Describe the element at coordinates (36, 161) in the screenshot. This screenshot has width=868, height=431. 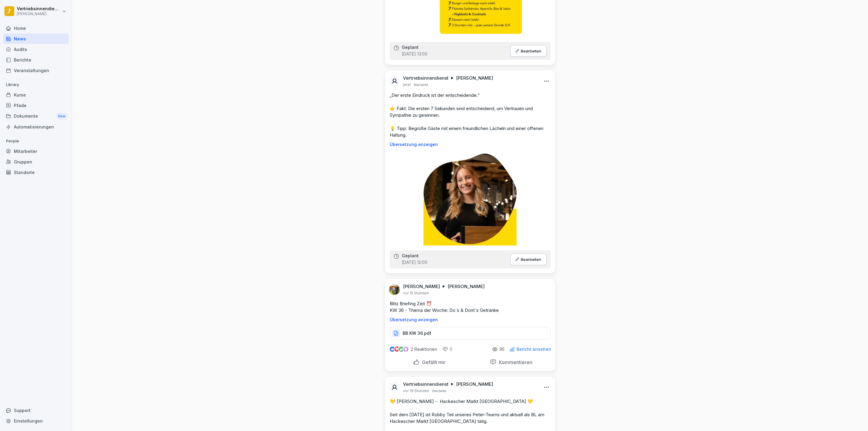
I see `a: Gruppen` at that location.